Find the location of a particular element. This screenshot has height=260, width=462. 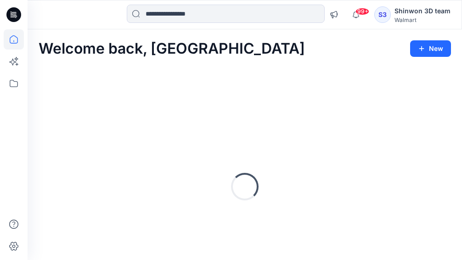

button: New is located at coordinates (430, 49).